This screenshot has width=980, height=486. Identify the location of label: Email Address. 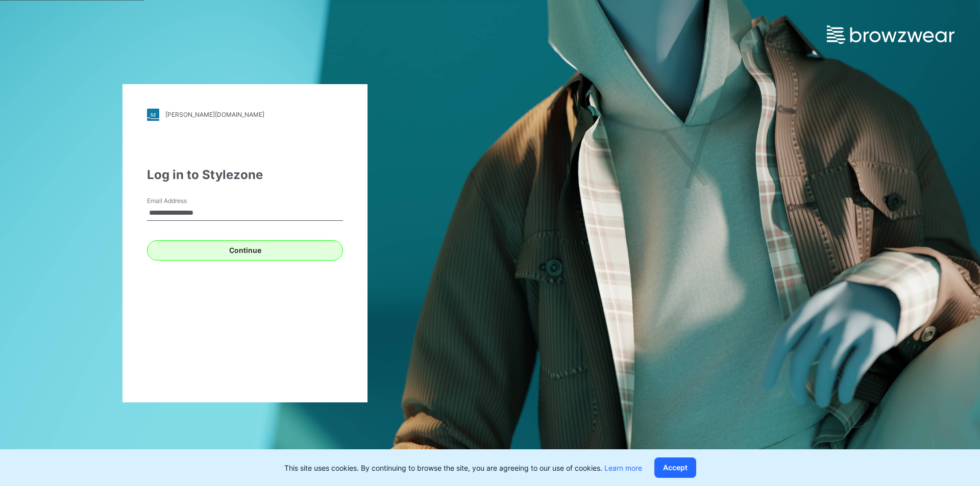
(183, 201).